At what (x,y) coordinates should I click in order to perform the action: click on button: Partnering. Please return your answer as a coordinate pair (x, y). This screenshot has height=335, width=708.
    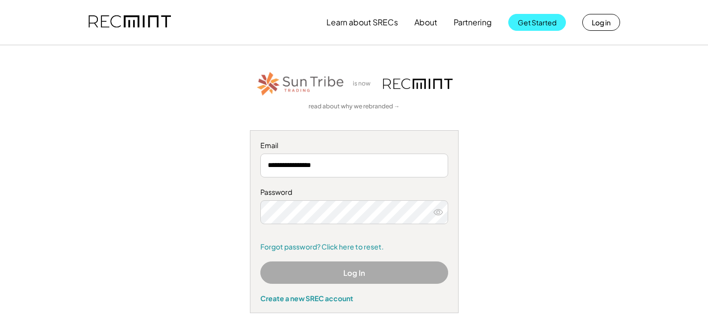
    Looking at the image, I should click on (472, 22).